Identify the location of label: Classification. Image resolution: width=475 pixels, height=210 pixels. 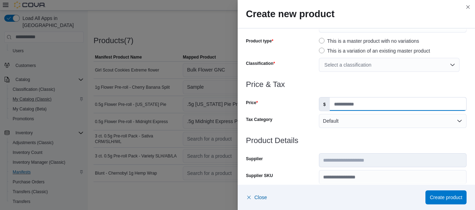
(260, 64).